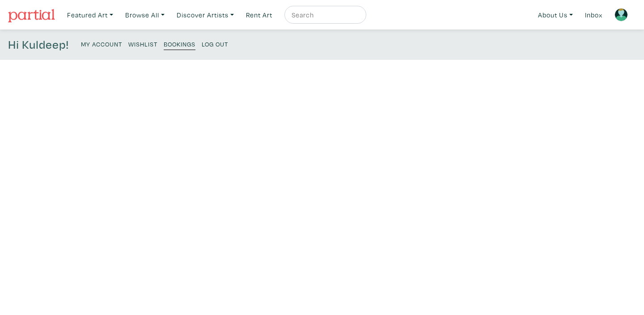  I want to click on a: Discover Artists, so click(205, 15).